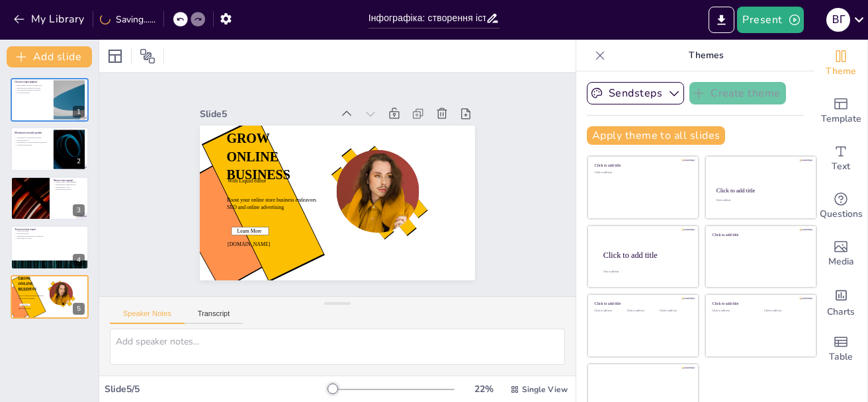 The image size is (868, 402). What do you see at coordinates (841, 349) in the screenshot?
I see `div: Add a table` at bounding box center [841, 349].